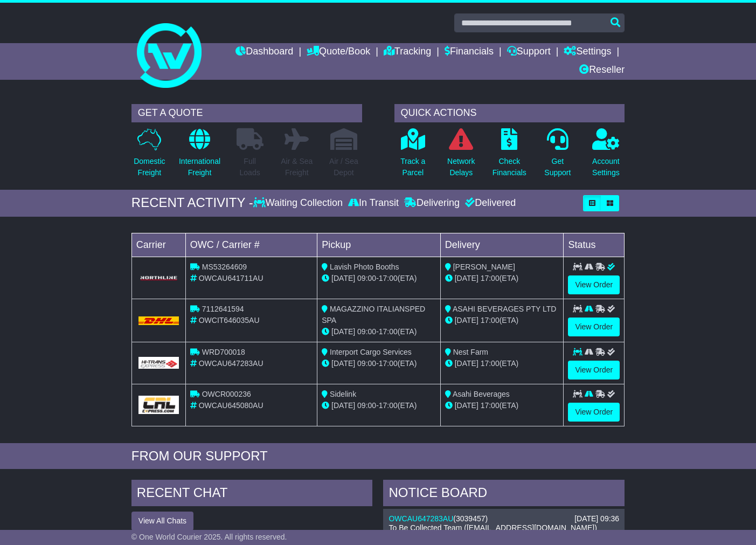  Describe the element at coordinates (509, 156) in the screenshot. I see `a: CheckFinancials` at that location.